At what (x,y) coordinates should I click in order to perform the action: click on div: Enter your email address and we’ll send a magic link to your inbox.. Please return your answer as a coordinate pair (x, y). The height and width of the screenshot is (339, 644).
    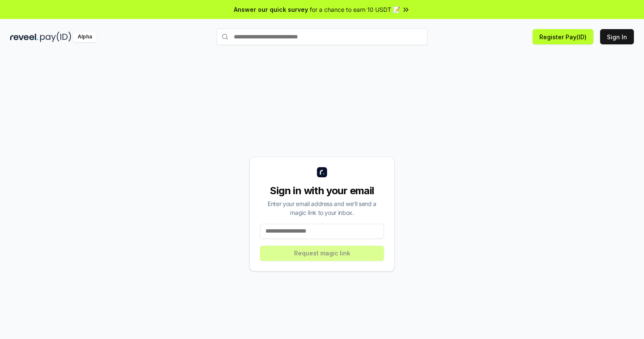
    Looking at the image, I should click on (322, 208).